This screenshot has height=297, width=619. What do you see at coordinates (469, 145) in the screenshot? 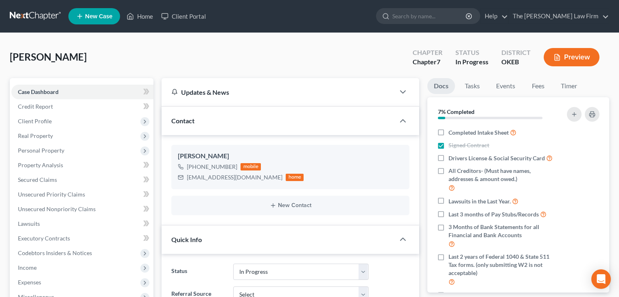
I see `span: Signed Contract` at bounding box center [469, 145].